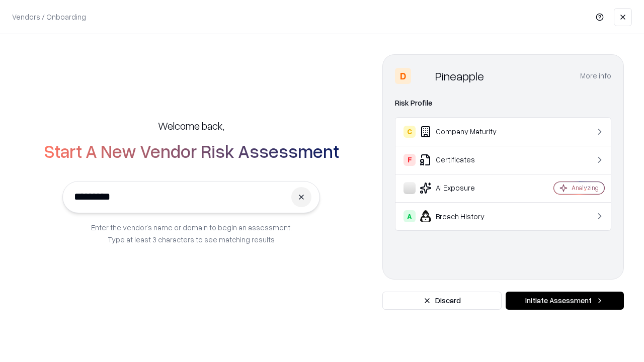 The height and width of the screenshot is (362, 644). What do you see at coordinates (410, 132) in the screenshot?
I see `div: C` at bounding box center [410, 132].